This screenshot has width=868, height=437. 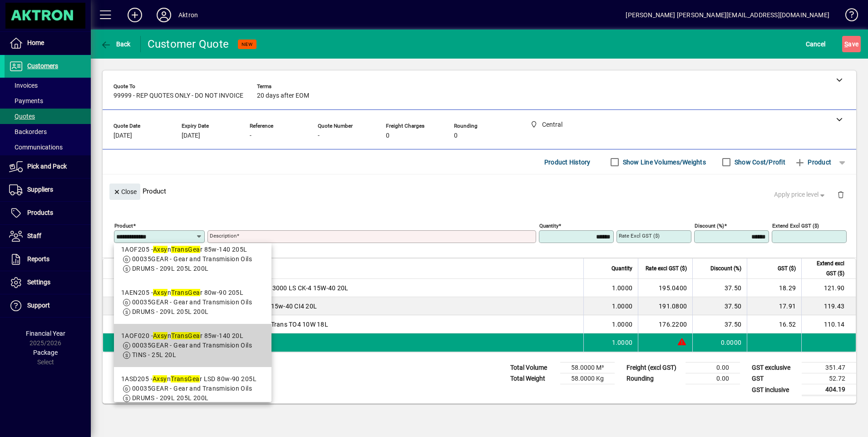 What do you see at coordinates (829, 368) in the screenshot?
I see `td: 351.47` at bounding box center [829, 368].